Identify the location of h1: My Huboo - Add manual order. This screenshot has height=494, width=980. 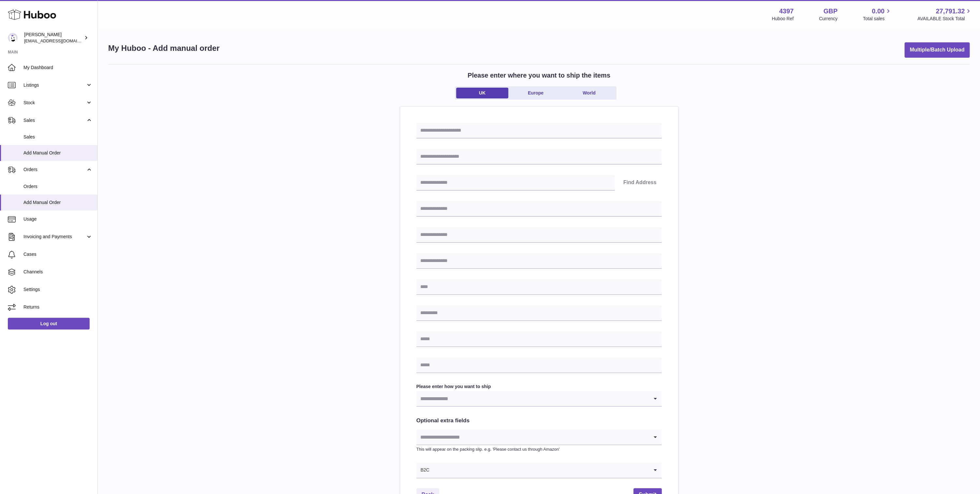
(164, 48).